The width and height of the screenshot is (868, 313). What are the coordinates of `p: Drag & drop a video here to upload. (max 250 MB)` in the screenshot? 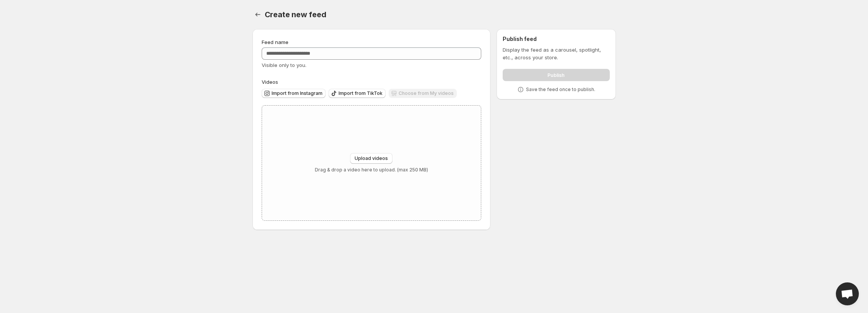 It's located at (372, 170).